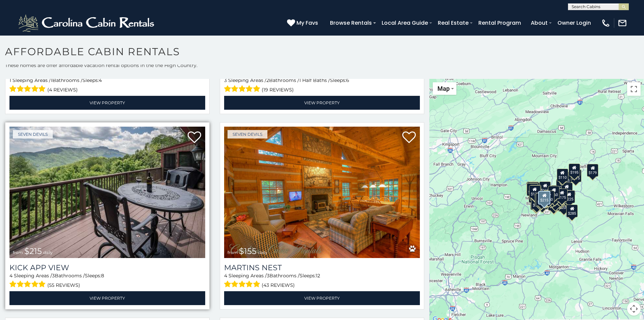 The height and width of the screenshot is (320, 644). I want to click on img: White-1-2.png, so click(87, 23).